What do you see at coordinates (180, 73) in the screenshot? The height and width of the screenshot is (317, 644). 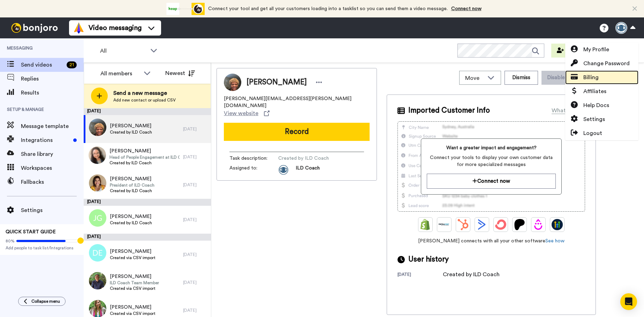 I see `button: Newest` at bounding box center [180, 73].